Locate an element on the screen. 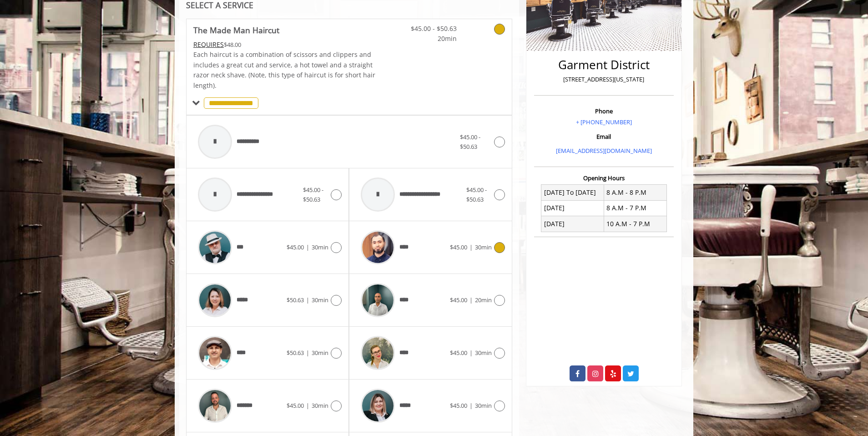 The height and width of the screenshot is (436, 868). div: SELECT A SERVICE is located at coordinates (349, 5).